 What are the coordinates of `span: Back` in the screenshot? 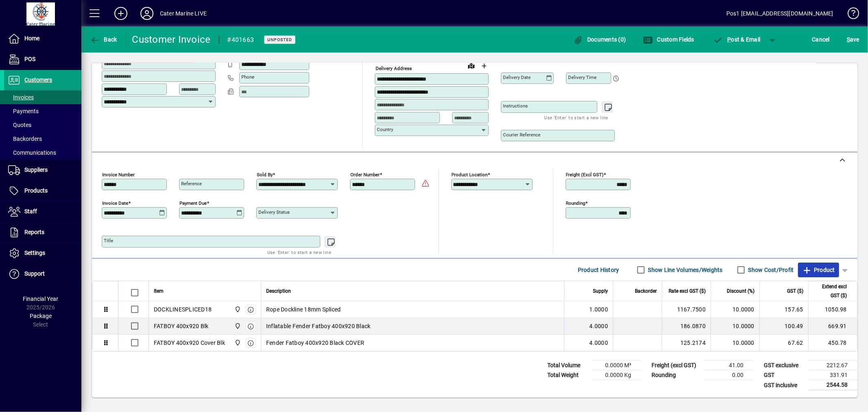 It's located at (103, 40).